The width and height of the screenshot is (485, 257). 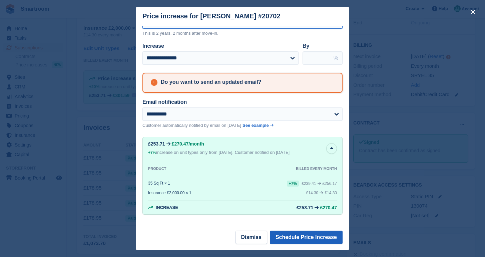 I want to click on span: Increase, so click(x=167, y=207).